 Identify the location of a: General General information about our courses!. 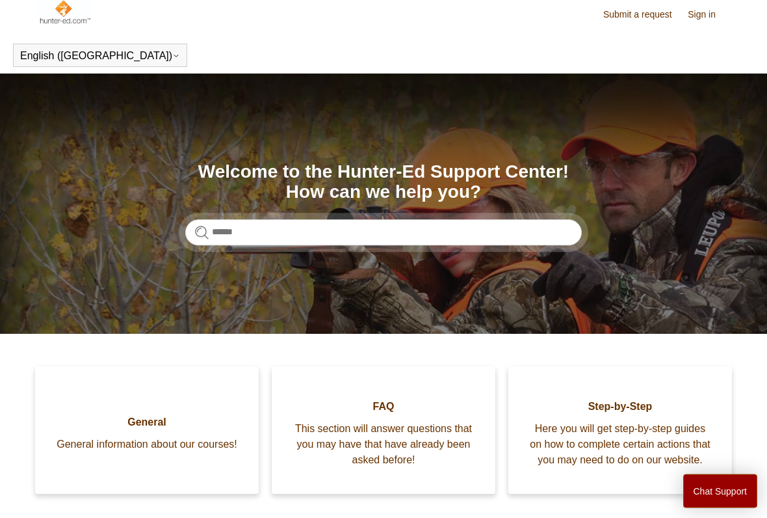
(147, 431).